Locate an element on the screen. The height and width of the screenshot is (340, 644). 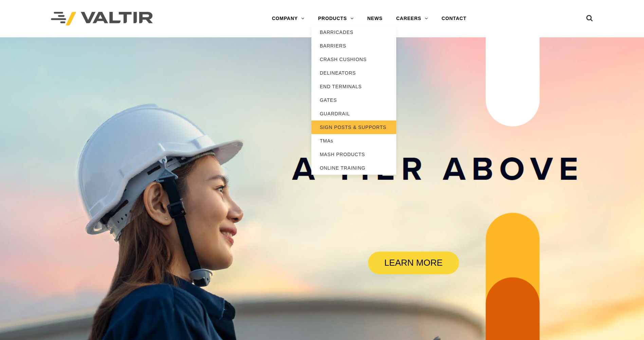
a: DELINEATORS is located at coordinates (354, 73).